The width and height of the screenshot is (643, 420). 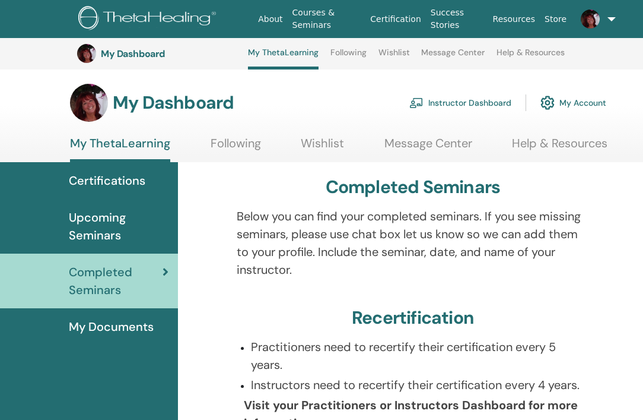 What do you see at coordinates (420, 385) in the screenshot?
I see `p: Instructors need to recertify their certification every 4 years.` at bounding box center [420, 385].